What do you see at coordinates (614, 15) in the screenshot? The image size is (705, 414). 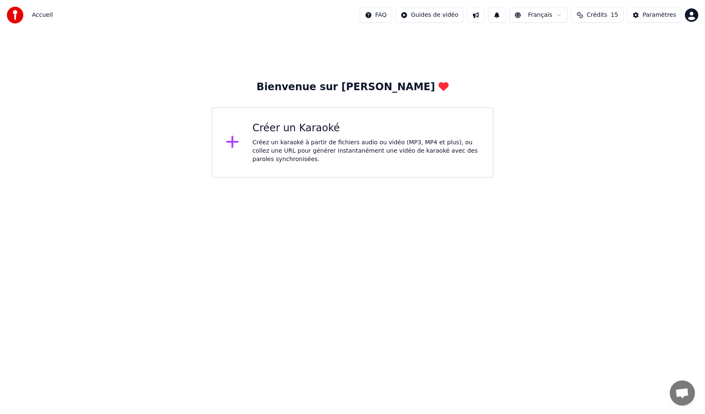 I see `span: 15` at bounding box center [614, 15].